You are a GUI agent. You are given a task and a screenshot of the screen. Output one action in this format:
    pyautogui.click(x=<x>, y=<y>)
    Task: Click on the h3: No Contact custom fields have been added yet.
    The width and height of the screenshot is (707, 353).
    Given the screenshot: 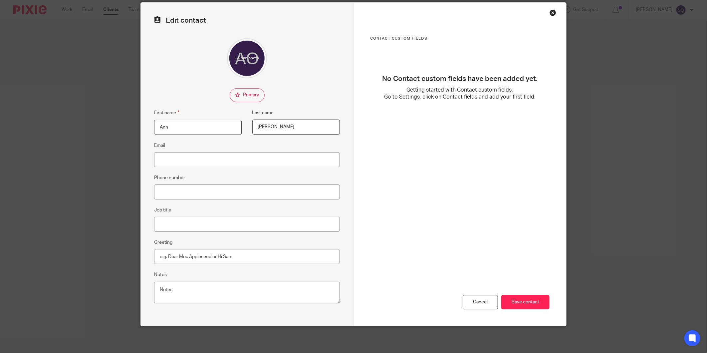 What is the action you would take?
    pyautogui.click(x=460, y=79)
    